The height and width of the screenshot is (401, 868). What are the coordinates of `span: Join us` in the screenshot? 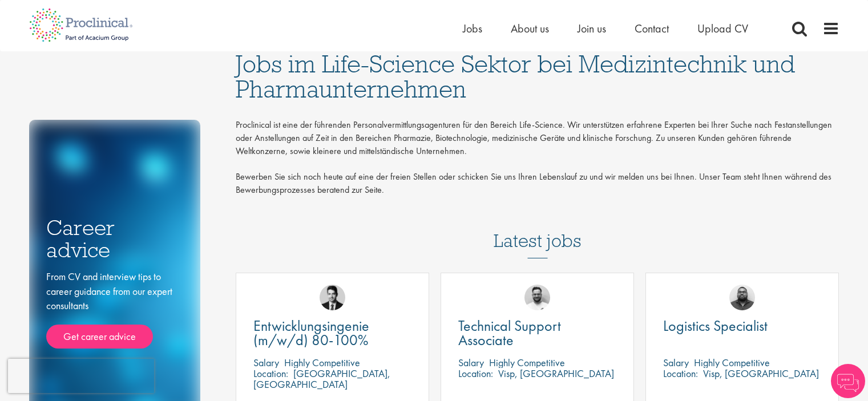 It's located at (592, 29).